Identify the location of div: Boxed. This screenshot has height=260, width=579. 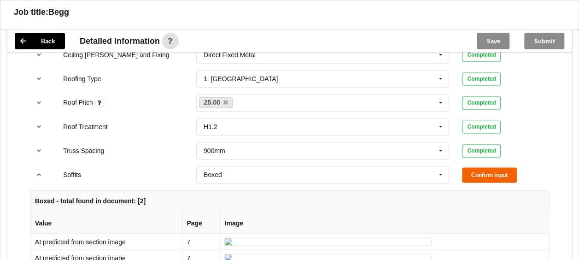
(213, 175).